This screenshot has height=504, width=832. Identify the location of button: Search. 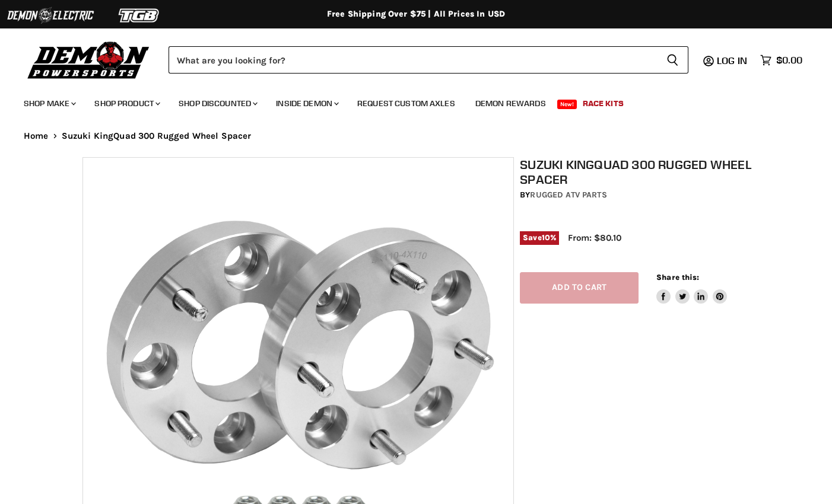
(673, 60).